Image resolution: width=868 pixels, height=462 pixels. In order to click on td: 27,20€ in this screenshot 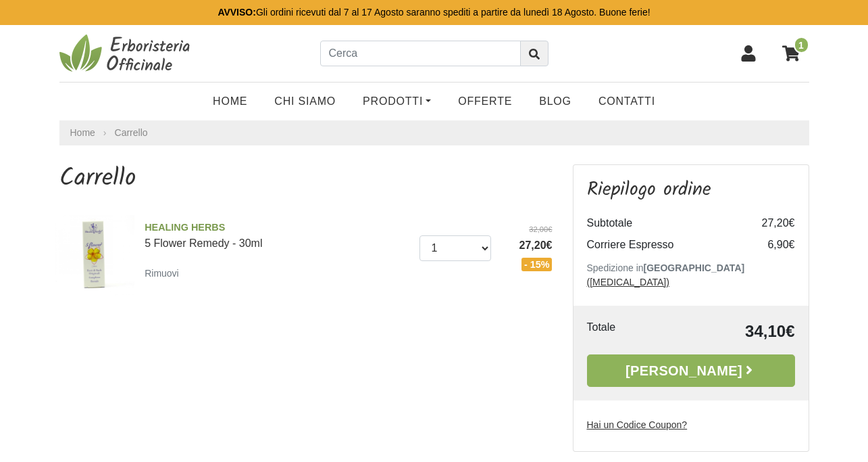, I will do `click(768, 223)`.